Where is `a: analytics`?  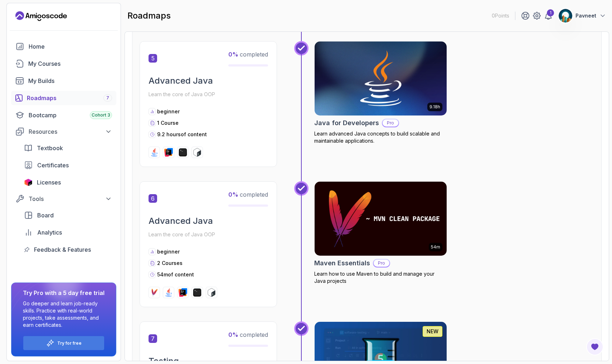 a: analytics is located at coordinates (68, 233).